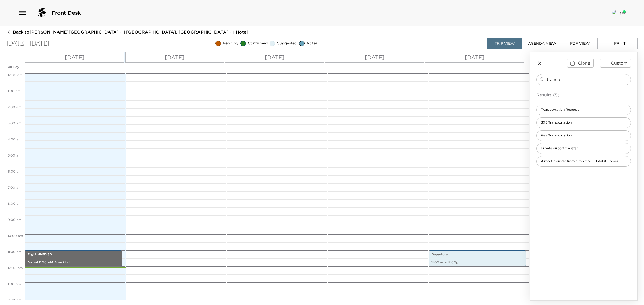  What do you see at coordinates (584, 110) in the screenshot?
I see `div: Transportation Request` at bounding box center [584, 110].